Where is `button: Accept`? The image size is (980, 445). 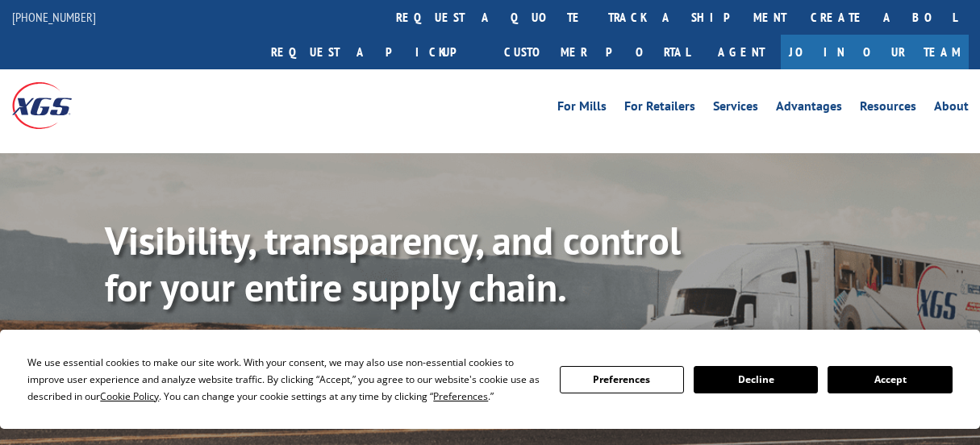
button: Accept is located at coordinates (890, 380).